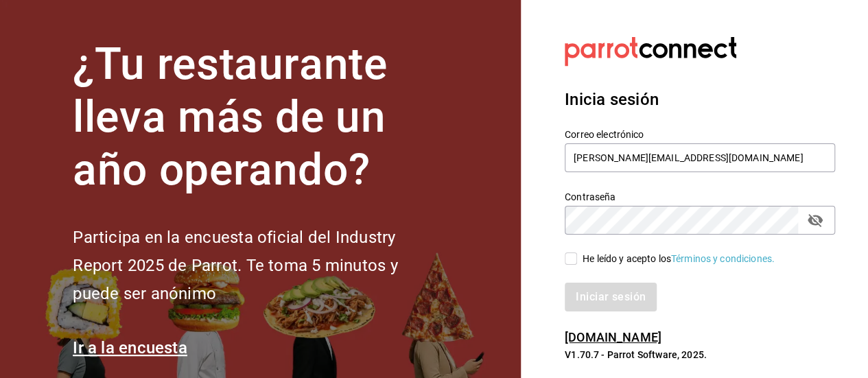 This screenshot has height=378, width=868. I want to click on div: He leído y acepto los, so click(679, 258).